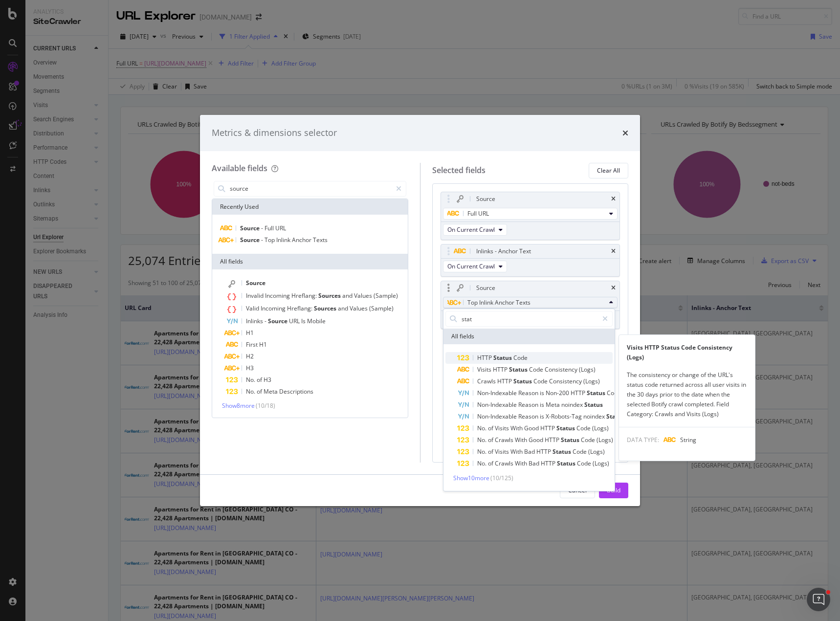 This screenshot has width=840, height=621. I want to click on span: Top Inlink Anchor Texts, so click(499, 302).